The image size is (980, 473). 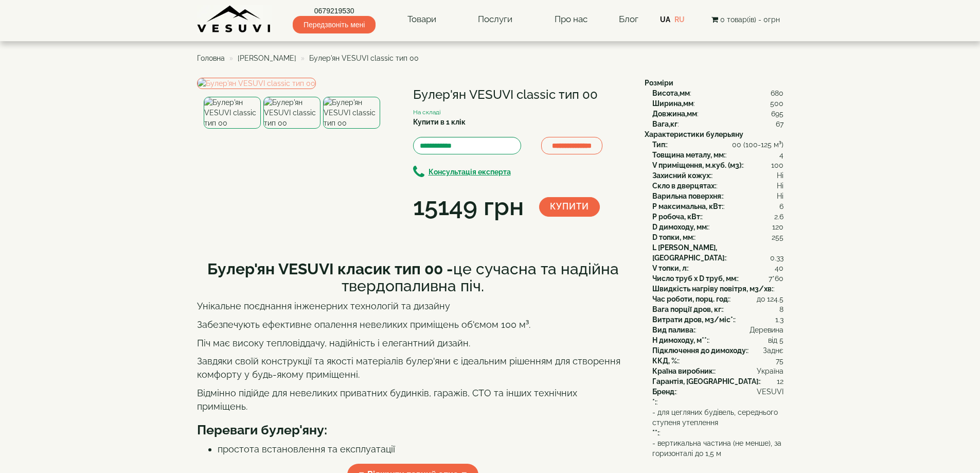 What do you see at coordinates (779, 268) in the screenshot?
I see `span: 40` at bounding box center [779, 268].